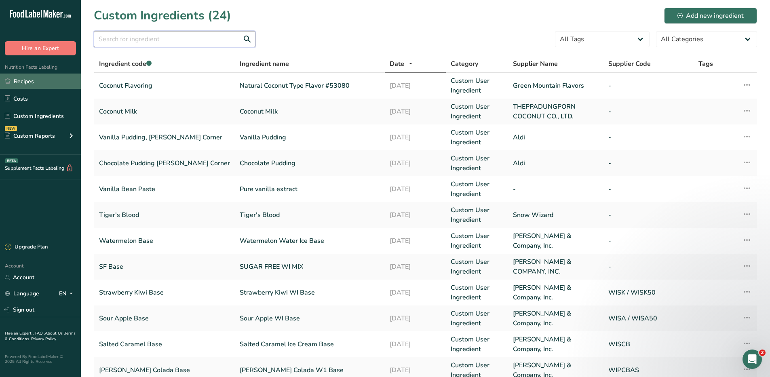 The image size is (770, 377). I want to click on span: Supplier Code, so click(629, 64).